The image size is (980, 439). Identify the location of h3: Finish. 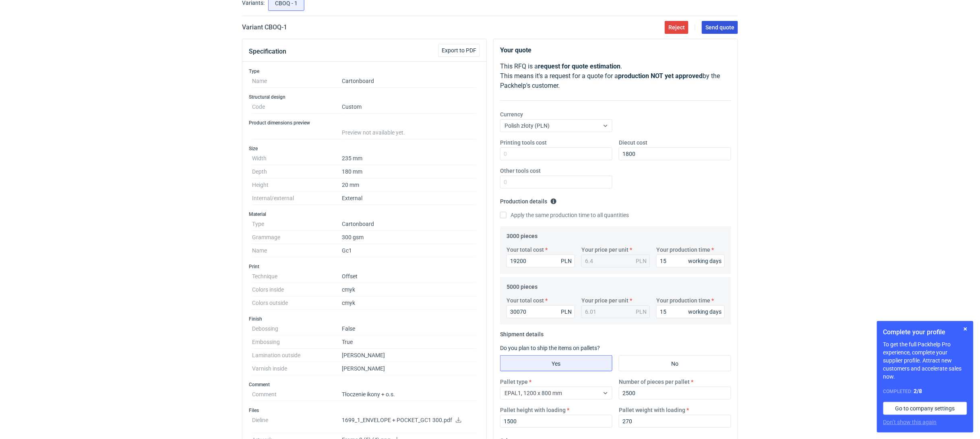
(365, 319).